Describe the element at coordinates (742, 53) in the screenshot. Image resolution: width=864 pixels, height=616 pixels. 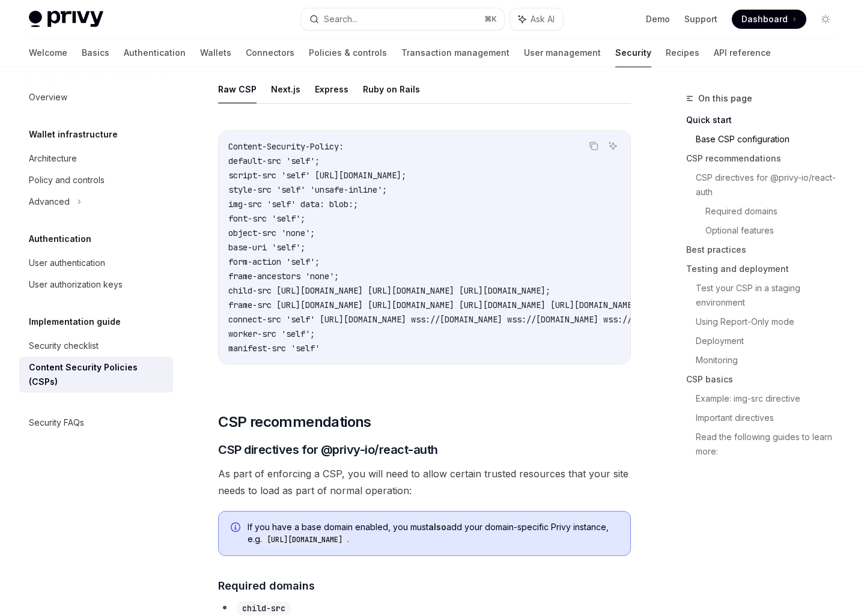
I see `a: API reference` at that location.